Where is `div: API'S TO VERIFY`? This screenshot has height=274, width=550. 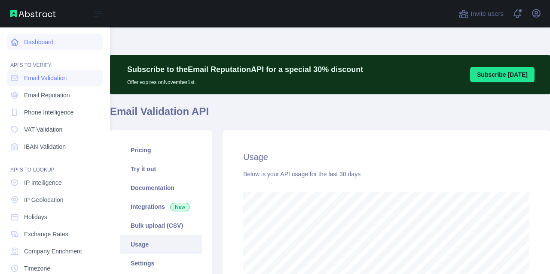
div: API'S TO VERIFY is located at coordinates (55, 60).